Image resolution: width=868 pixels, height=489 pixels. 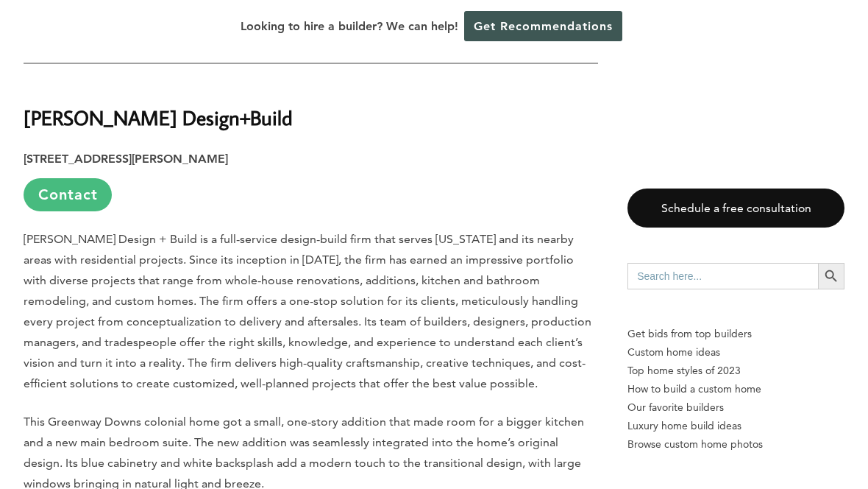 What do you see at coordinates (736, 389) in the screenshot?
I see `a: How to build a custom home` at bounding box center [736, 389].